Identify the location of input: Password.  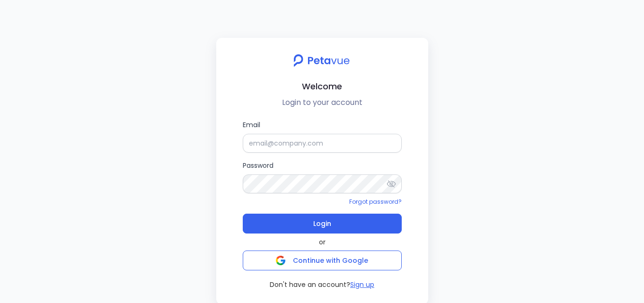
(322, 183).